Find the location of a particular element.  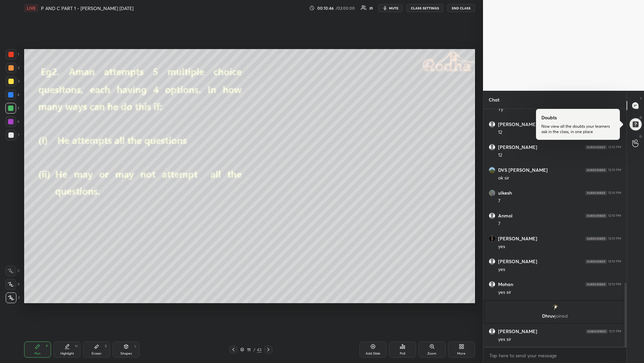

div: 11 is located at coordinates (249, 349).